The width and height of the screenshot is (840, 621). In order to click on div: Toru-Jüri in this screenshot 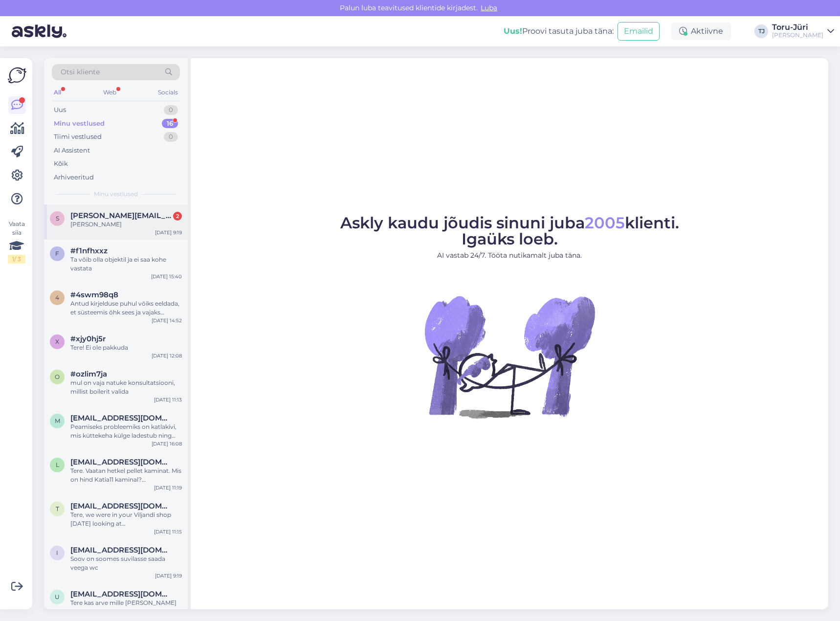, I will do `click(797, 27)`.